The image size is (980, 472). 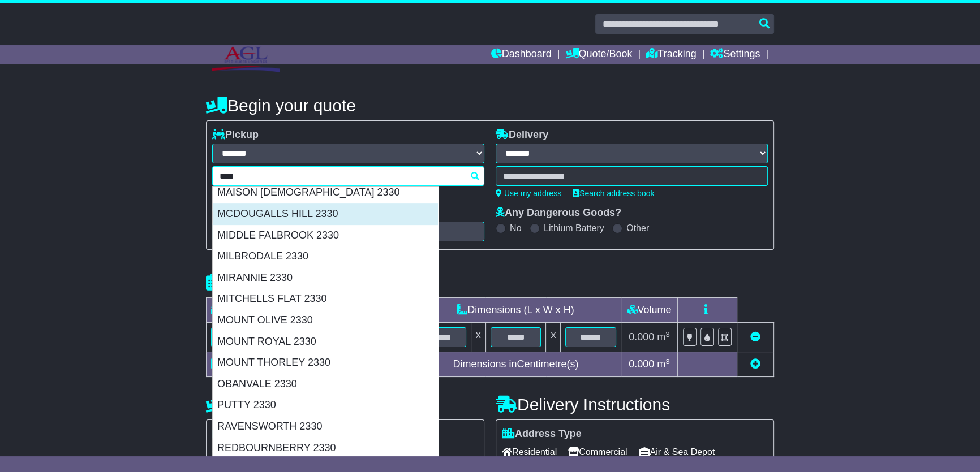 What do you see at coordinates (542, 434) in the screenshot?
I see `label: Address Type` at bounding box center [542, 434].